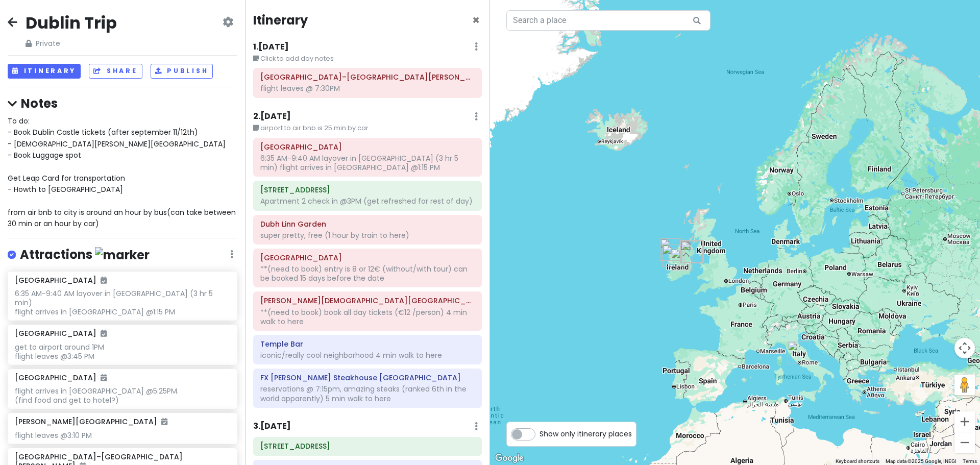 The height and width of the screenshot is (465, 980). Describe the element at coordinates (475, 20) in the screenshot. I see `button: Close` at that location.